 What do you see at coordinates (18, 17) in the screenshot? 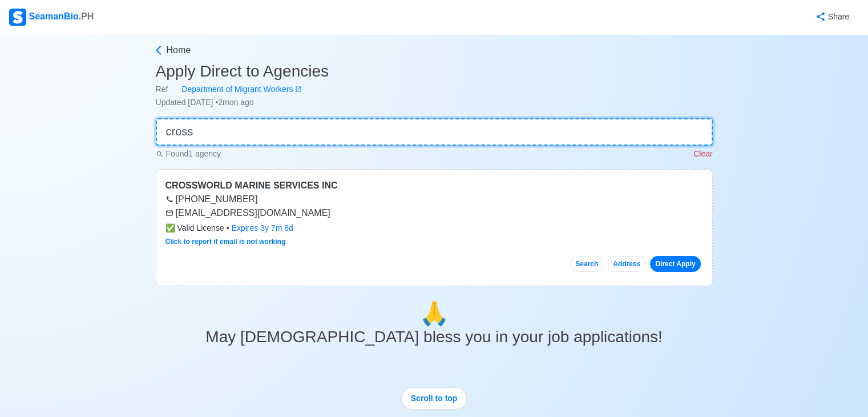
I see `img: Logo` at bounding box center [18, 17].